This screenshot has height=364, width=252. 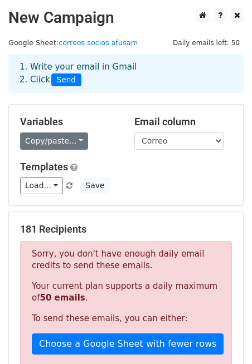 I want to click on button: Save, so click(x=95, y=185).